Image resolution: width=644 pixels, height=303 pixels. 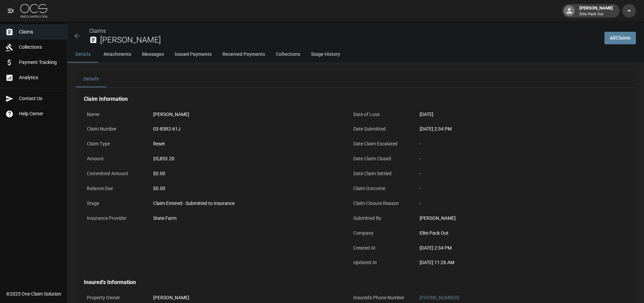 What do you see at coordinates (40, 77) in the screenshot?
I see `span: Analytics` at bounding box center [40, 77].